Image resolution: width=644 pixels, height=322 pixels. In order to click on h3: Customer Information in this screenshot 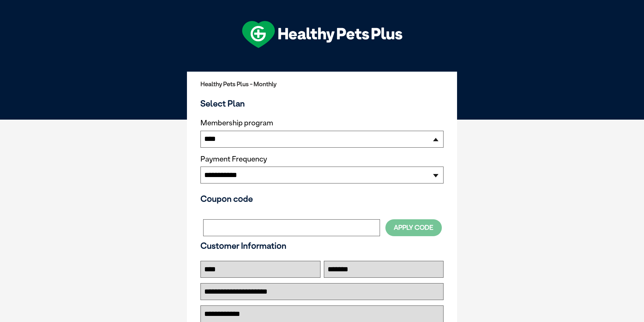, I will do `click(322, 246)`.